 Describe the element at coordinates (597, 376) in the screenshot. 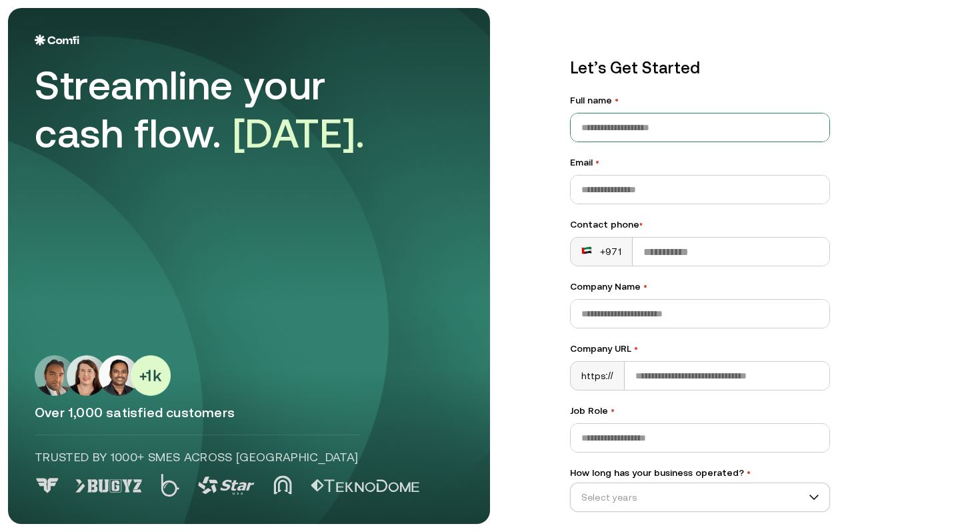

I see `div: https://` at that location.